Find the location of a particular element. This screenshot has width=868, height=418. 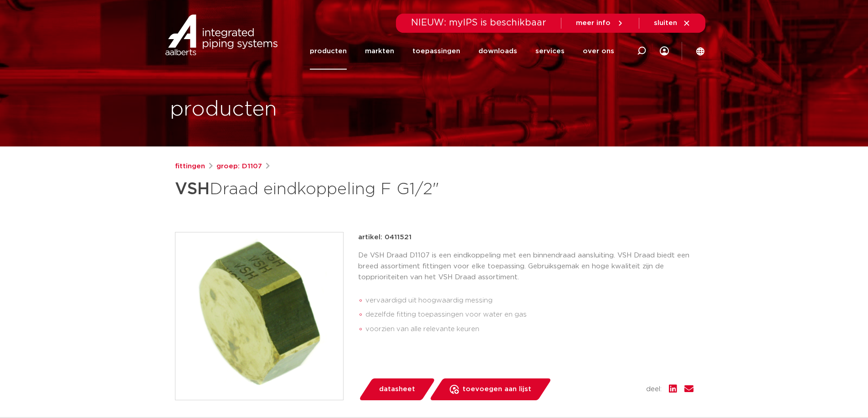

li: voorzien van alle relevante keuren is located at coordinates (529, 329).